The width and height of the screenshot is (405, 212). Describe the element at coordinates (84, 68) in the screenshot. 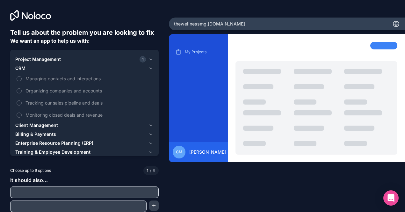

I see `button: CRM` at that location.